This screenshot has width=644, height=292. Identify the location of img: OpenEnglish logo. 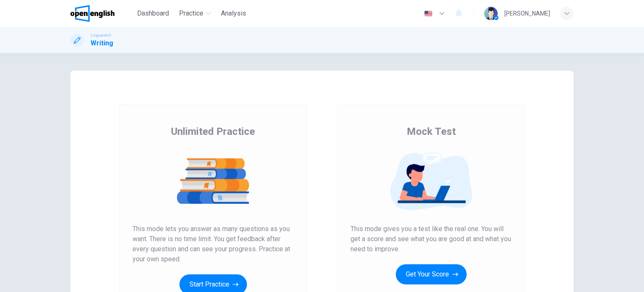
(92, 14).